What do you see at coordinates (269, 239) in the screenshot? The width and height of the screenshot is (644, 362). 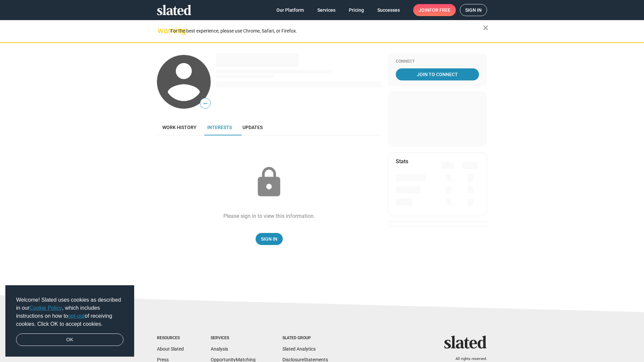 I see `a: Sign In` at bounding box center [269, 239].